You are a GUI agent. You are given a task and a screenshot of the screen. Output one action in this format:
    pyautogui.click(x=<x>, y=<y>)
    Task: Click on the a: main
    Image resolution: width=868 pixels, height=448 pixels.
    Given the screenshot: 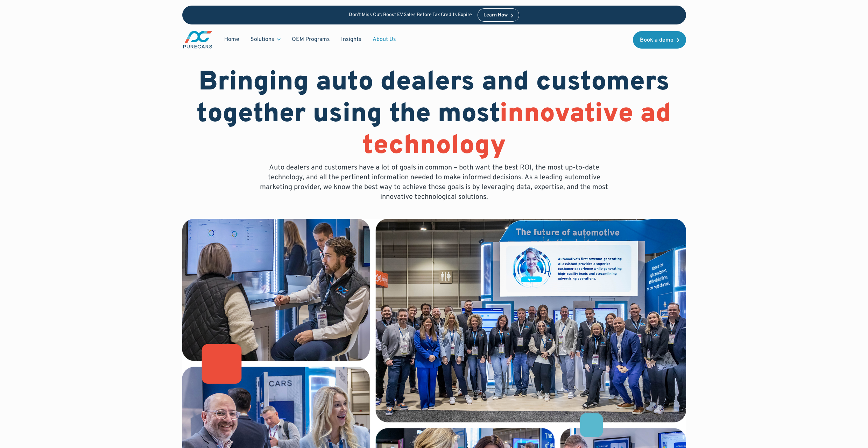 What is the action you would take?
    pyautogui.click(x=198, y=40)
    